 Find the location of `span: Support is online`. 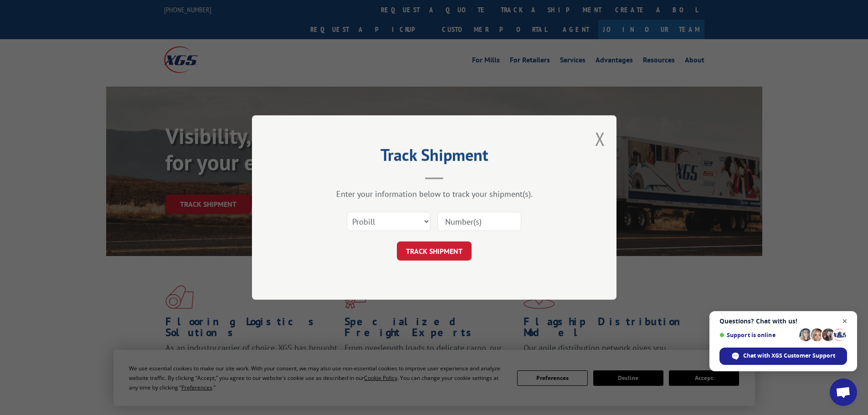

span: Support is online is located at coordinates (758, 335).